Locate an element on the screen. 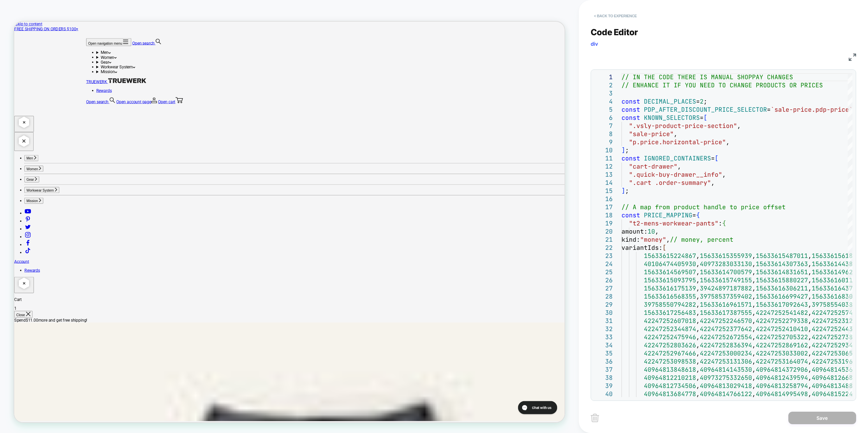 Image resolution: width=868 pixels, height=433 pixels. span: 42247252672554 is located at coordinates (726, 337).